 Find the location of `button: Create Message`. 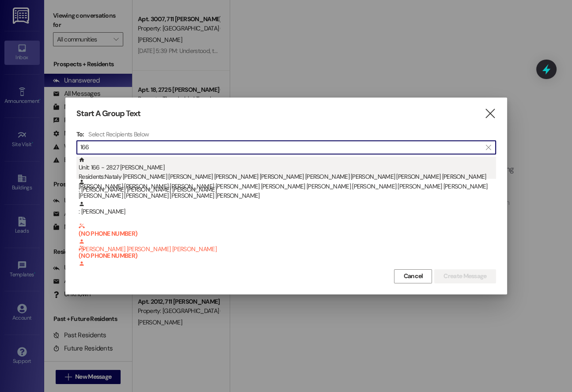

button: Create Message is located at coordinates (464, 276).